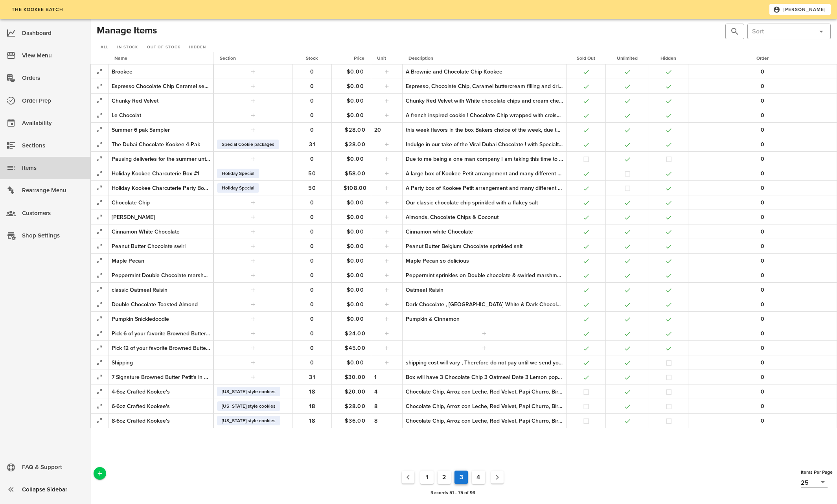 The width and height of the screenshot is (837, 504). I want to click on div: Peanut Butter Chocolate swirl, so click(161, 246).